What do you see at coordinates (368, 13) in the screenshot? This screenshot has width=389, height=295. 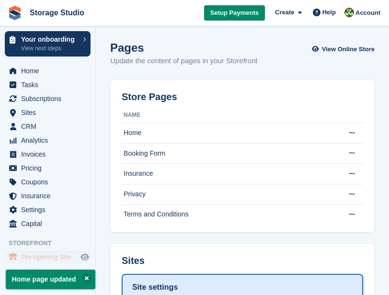 I see `span: Account` at bounding box center [368, 13].